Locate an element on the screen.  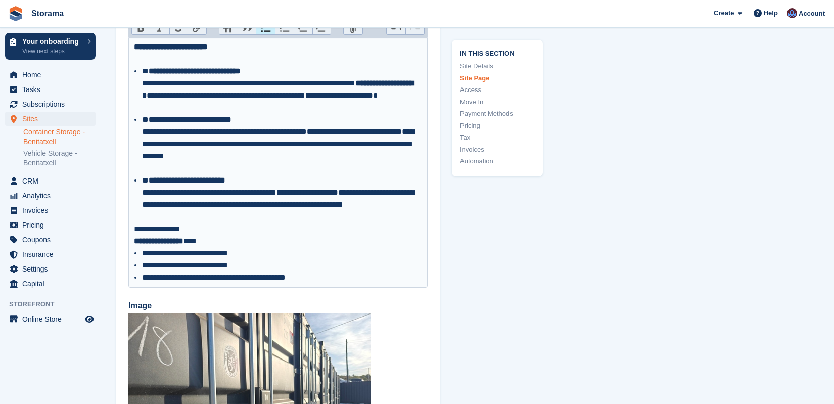
button: Attach Files is located at coordinates (353, 28).